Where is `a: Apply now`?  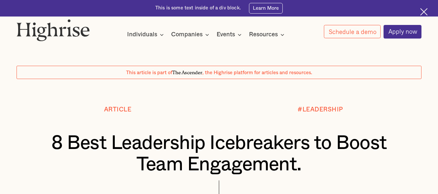
a: Apply now is located at coordinates (403, 32).